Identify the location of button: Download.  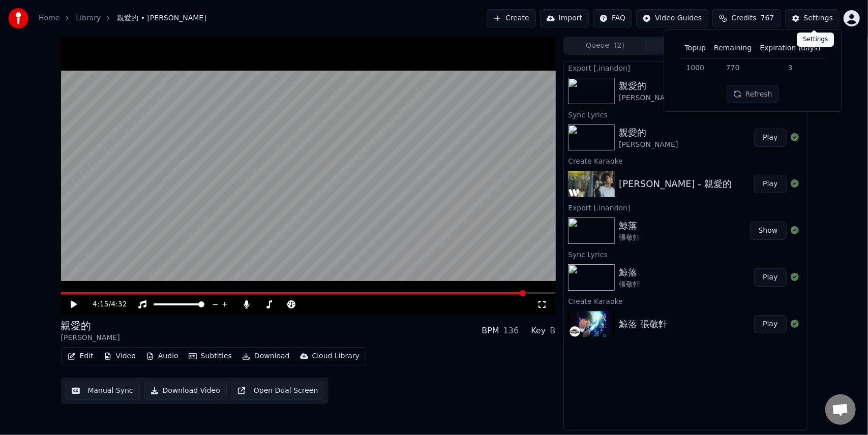
(266, 356).